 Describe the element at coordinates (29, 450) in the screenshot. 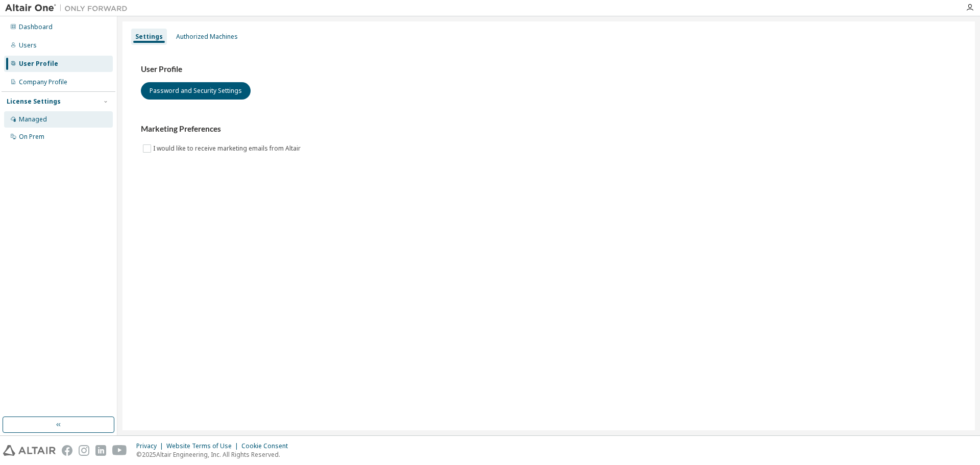

I see `img: altair_logo.svg` at that location.